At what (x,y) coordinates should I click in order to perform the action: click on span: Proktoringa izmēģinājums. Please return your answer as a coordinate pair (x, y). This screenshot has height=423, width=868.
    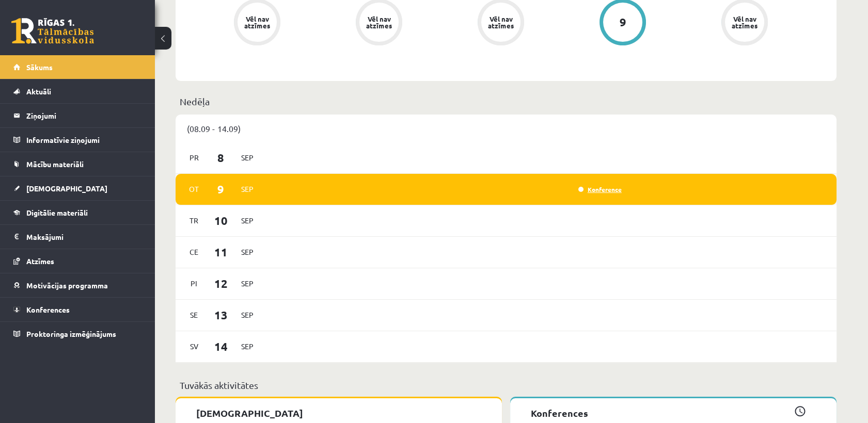
    Looking at the image, I should click on (71, 334).